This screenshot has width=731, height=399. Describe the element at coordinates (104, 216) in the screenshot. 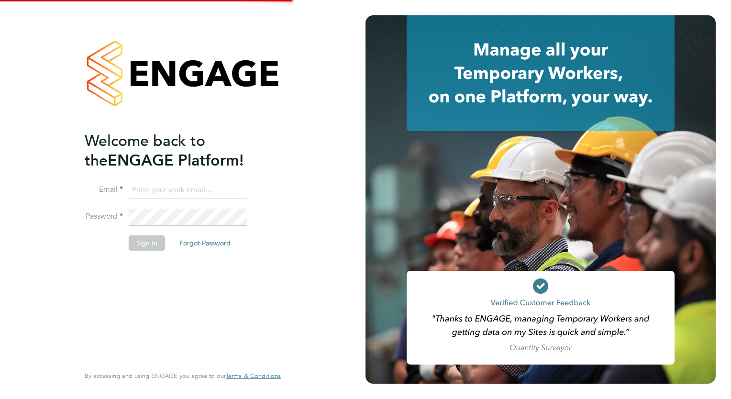

I see `label: Password` at that location.